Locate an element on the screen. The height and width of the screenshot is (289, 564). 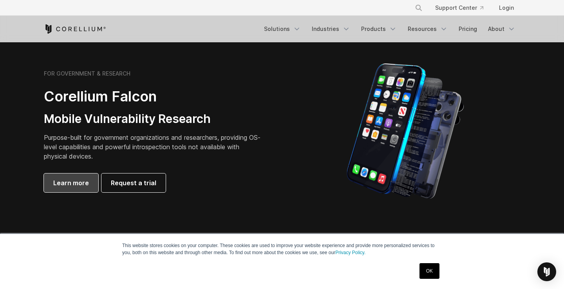
div: Open Intercom Messenger is located at coordinates (547, 272).